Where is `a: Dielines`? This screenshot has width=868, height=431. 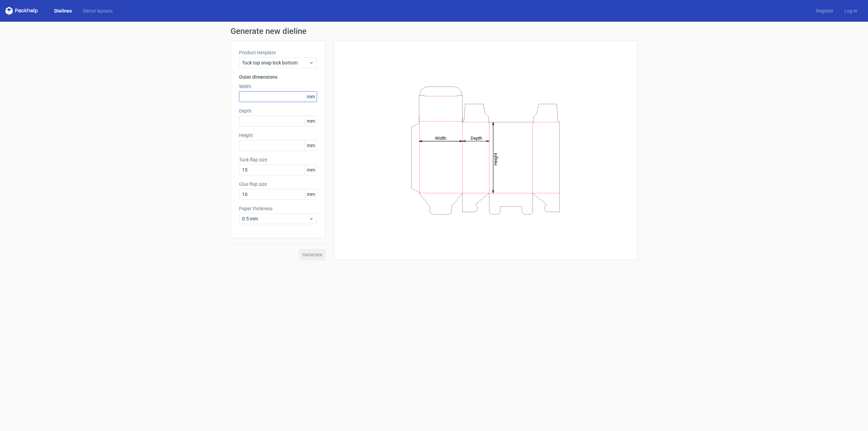 a: Dielines is located at coordinates (63, 11).